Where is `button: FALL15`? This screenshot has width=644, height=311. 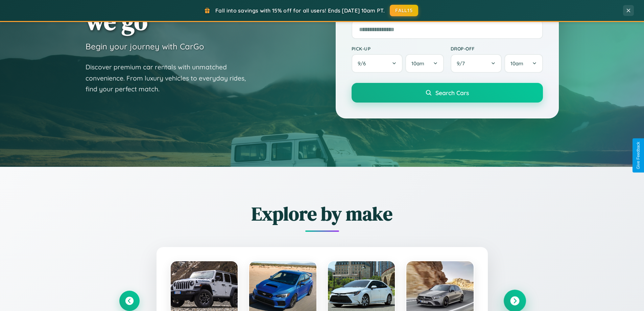 button: FALL15 is located at coordinates (404, 11).